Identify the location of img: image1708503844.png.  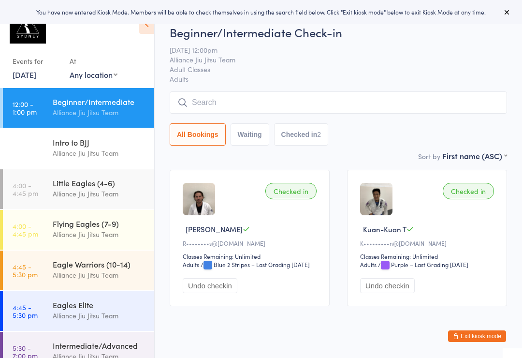
(376, 199).